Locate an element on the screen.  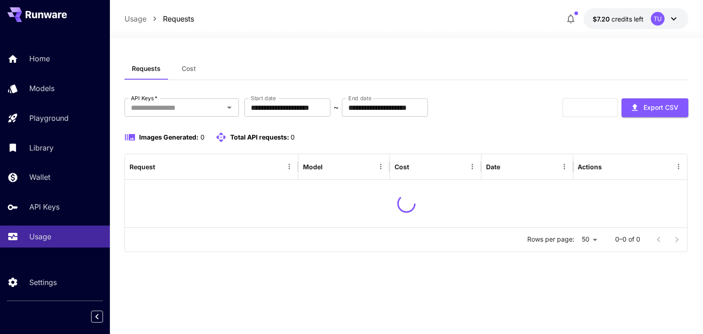
p: Wallet is located at coordinates (40, 177).